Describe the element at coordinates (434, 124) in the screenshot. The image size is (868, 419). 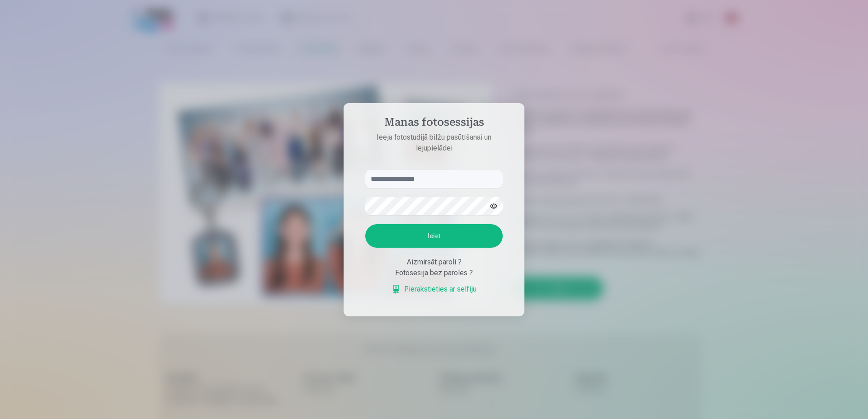
I see `h4: Manas fotosessijas` at that location.